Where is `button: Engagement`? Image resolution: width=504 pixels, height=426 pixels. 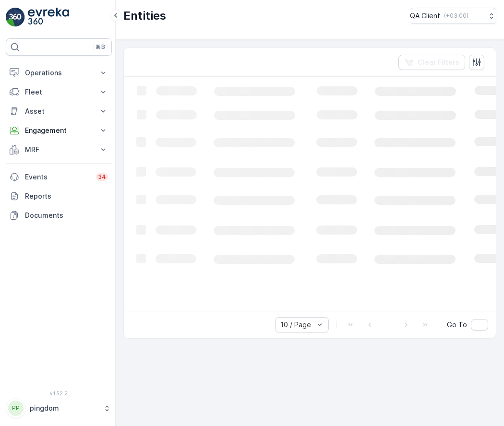
button: Engagement is located at coordinates (59, 130).